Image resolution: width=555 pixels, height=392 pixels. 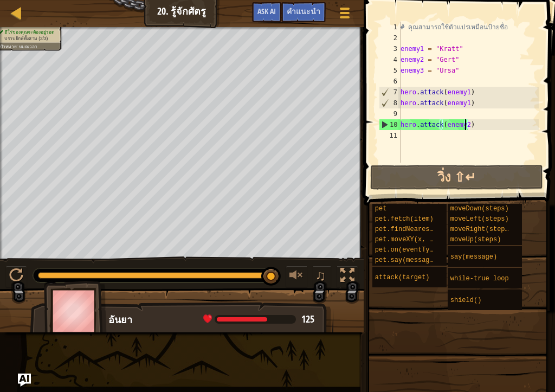 What do you see at coordinates (390, 82) in the screenshot?
I see `div: 6` at bounding box center [390, 82].